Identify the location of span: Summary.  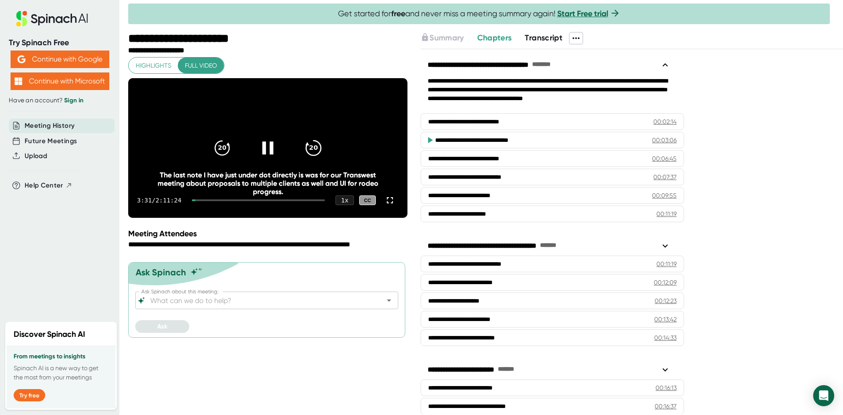
(446, 38).